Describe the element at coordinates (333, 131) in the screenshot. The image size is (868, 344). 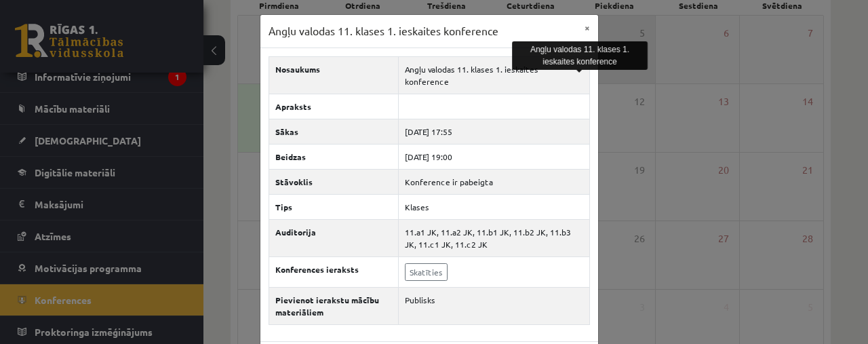
I see `th: Sākas` at that location.